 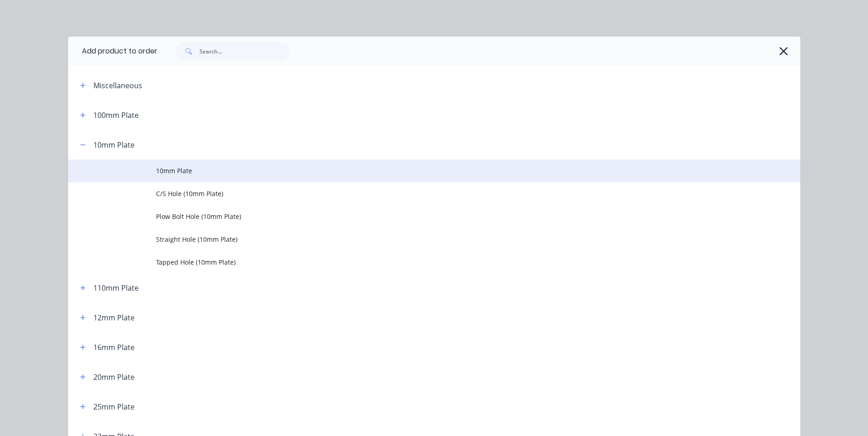 I want to click on div: 20mm Plate, so click(x=114, y=377).